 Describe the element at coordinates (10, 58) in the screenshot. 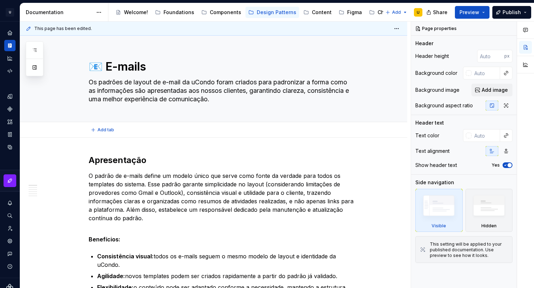

I see `div: Analytics` at that location.